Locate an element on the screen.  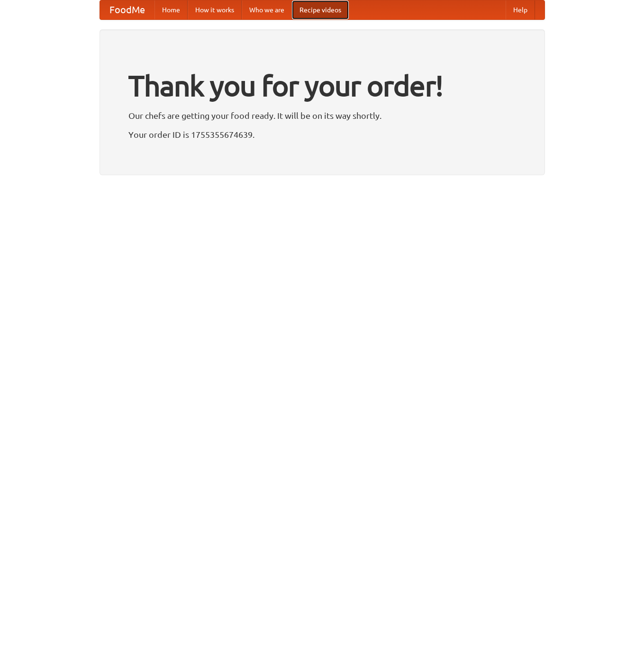
p: Our chefs are getting your food ready. It will be on its way shortly. is located at coordinates (322, 115).